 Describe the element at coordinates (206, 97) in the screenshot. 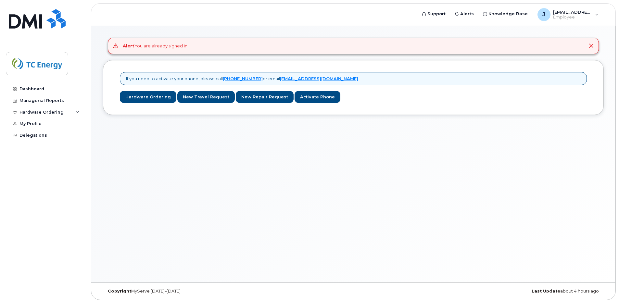

I see `a: New Travel Request` at that location.